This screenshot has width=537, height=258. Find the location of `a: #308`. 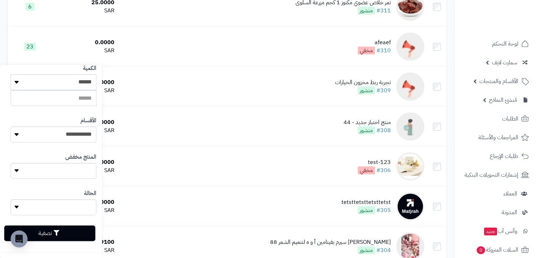

a: #308 is located at coordinates (383, 130).